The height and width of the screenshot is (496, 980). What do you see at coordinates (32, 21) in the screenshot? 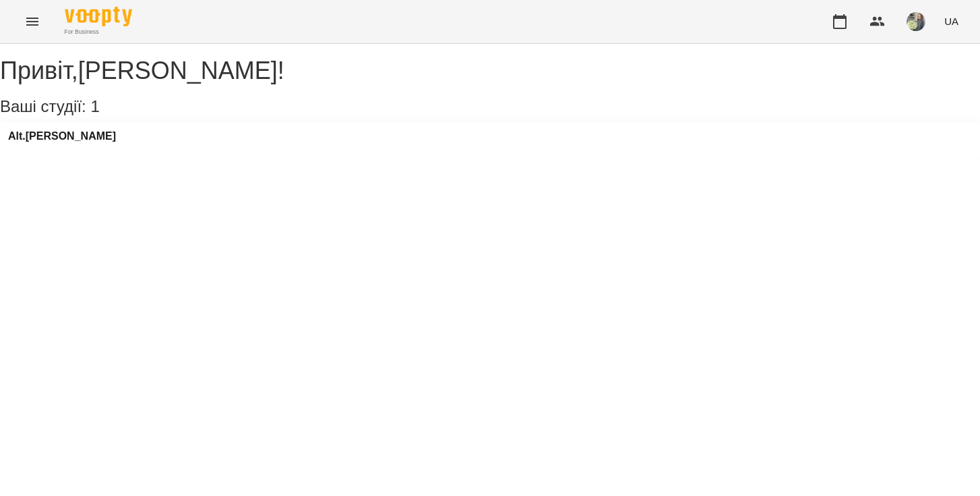
I see `button: Menu` at bounding box center [32, 21].